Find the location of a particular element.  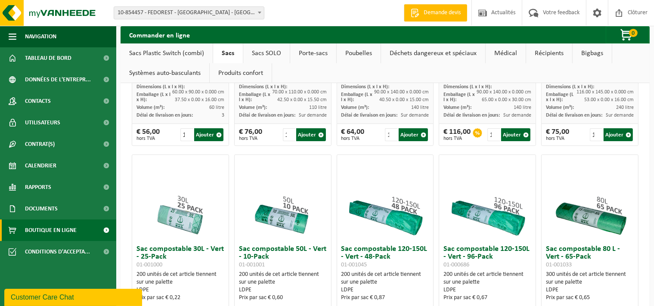

span: 3 is located at coordinates (223, 115).